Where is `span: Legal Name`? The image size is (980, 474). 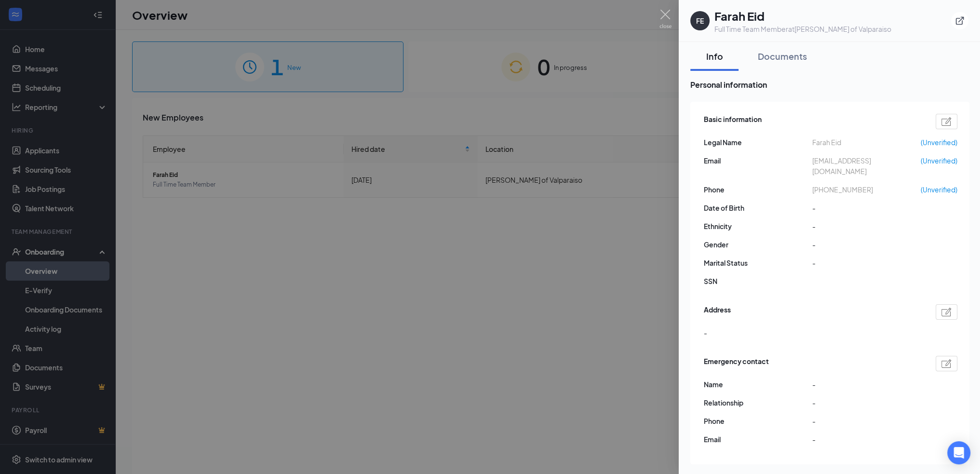 span: Legal Name is located at coordinates (758, 143).